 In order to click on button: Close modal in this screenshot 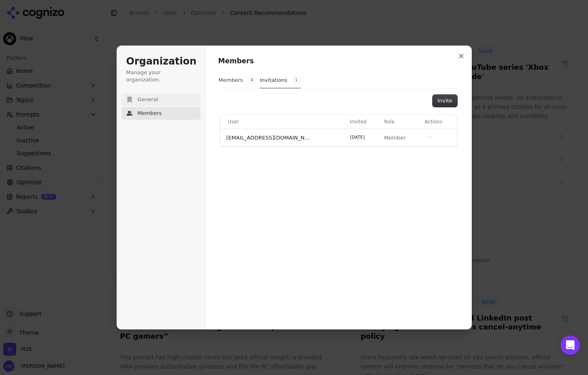, I will do `click(461, 56)`.